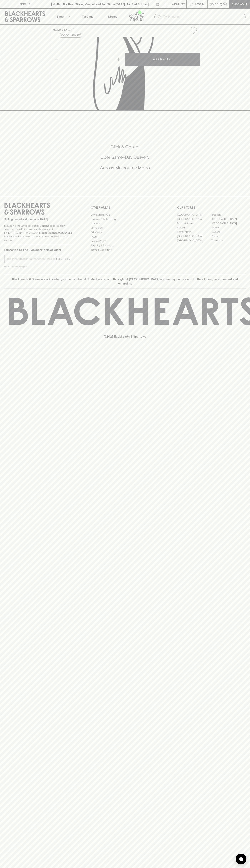 The image size is (250, 868). Describe the element at coordinates (229, 240) in the screenshot. I see `a: Thornbury` at that location.